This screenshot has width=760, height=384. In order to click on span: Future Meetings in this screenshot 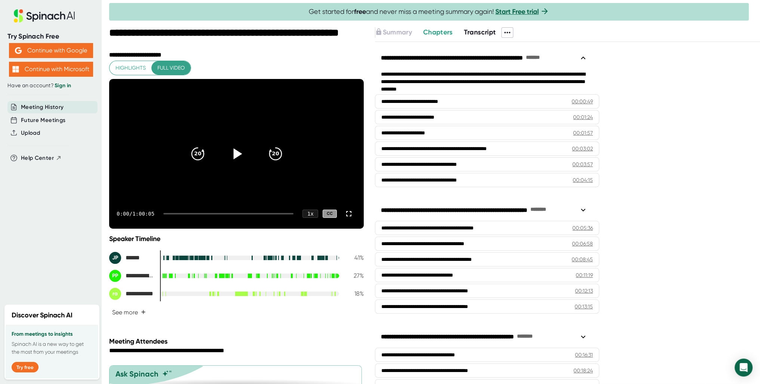, I will do `click(43, 120)`.